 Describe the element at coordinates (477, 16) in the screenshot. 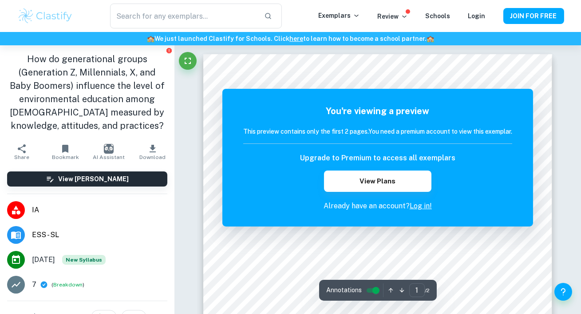

I see `a: Login` at that location.